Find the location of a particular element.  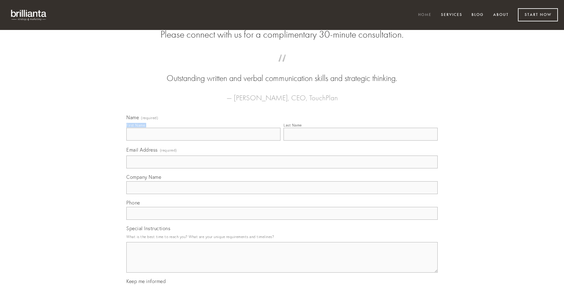

a: Blog is located at coordinates (478, 15).